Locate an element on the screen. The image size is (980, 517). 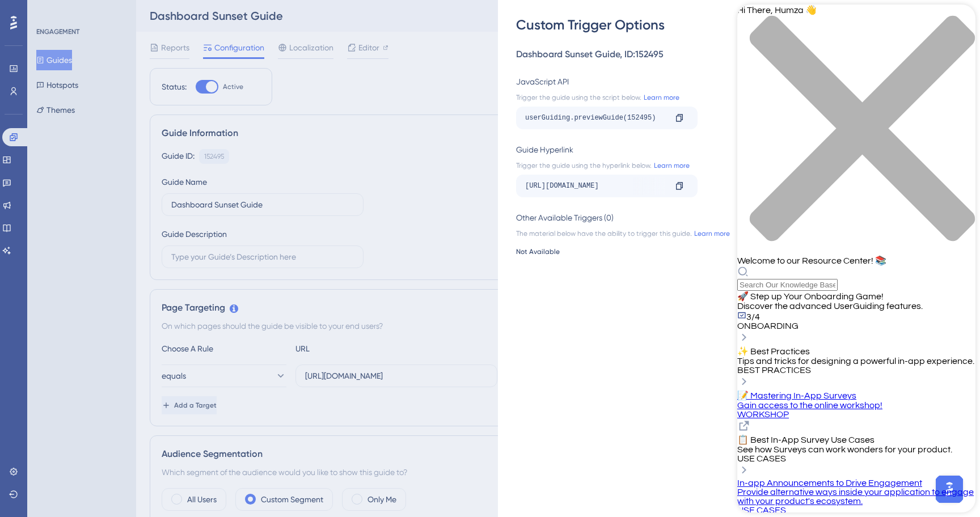
div: Not Available is located at coordinates (736, 252).